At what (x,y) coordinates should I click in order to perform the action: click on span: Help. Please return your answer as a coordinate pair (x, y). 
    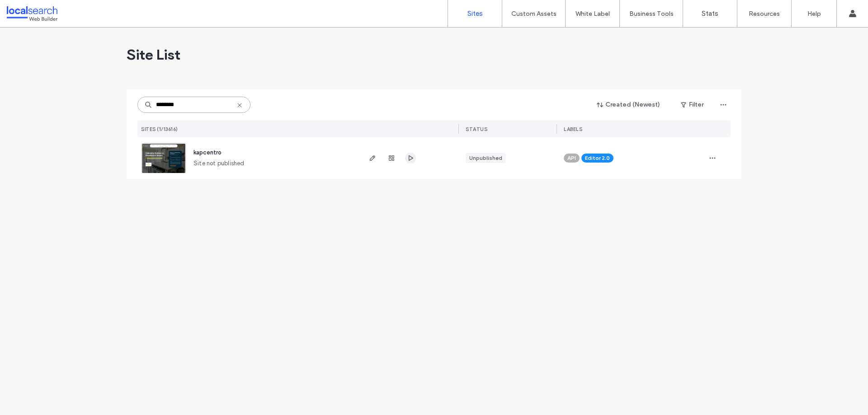
    Looking at the image, I should click on (30, 10).